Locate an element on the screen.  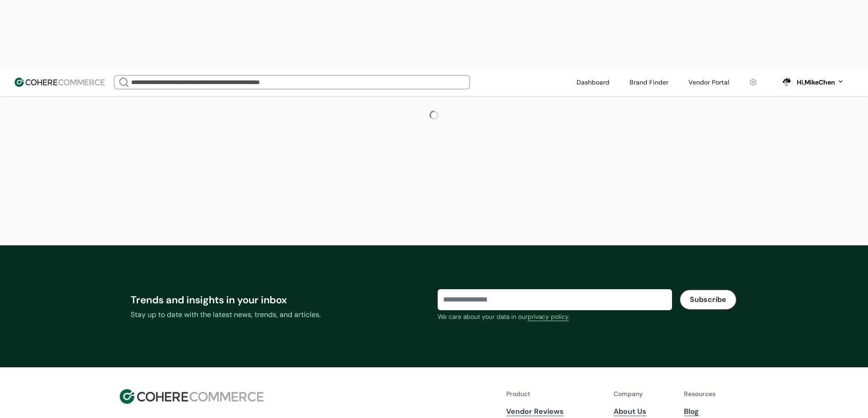
p: Resources is located at coordinates (716, 394).